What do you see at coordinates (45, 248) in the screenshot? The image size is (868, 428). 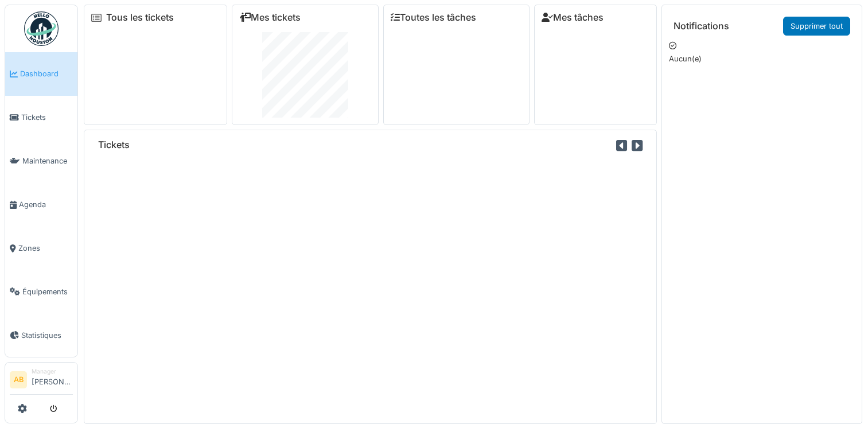 I see `span: Zones` at bounding box center [45, 248].